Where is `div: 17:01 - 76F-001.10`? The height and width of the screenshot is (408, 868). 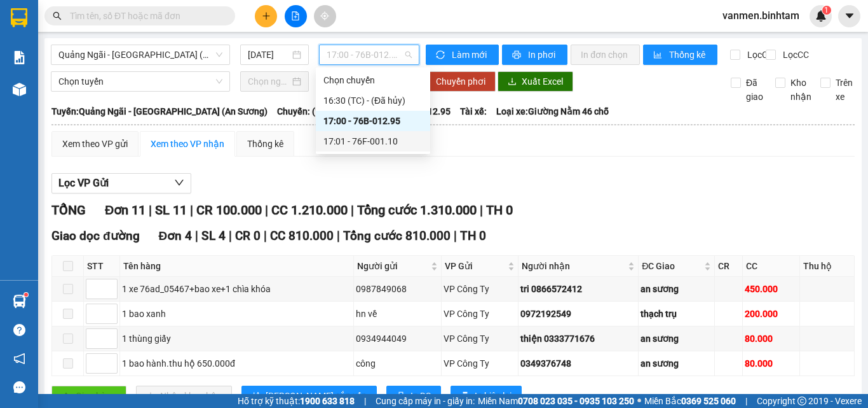
div: 17:01 - 76F-001.10 is located at coordinates (373, 141).